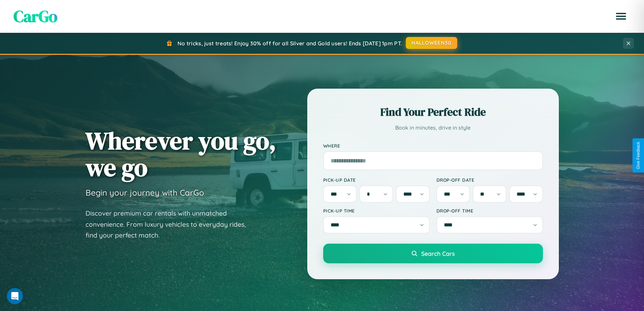  I want to click on label: Pick-up Time, so click(376, 210).